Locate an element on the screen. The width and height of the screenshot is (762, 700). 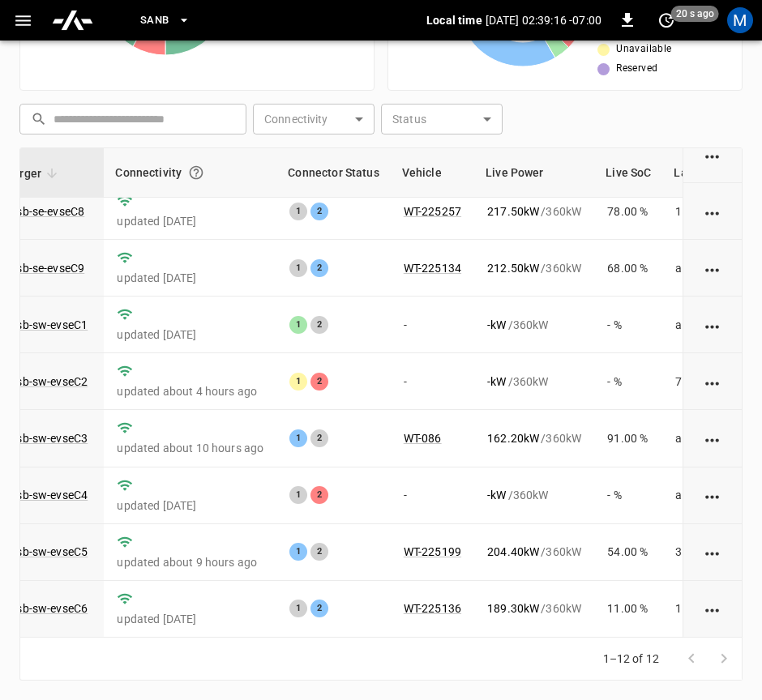
a: ca-sb-sw-evseC3 is located at coordinates (44, 438).